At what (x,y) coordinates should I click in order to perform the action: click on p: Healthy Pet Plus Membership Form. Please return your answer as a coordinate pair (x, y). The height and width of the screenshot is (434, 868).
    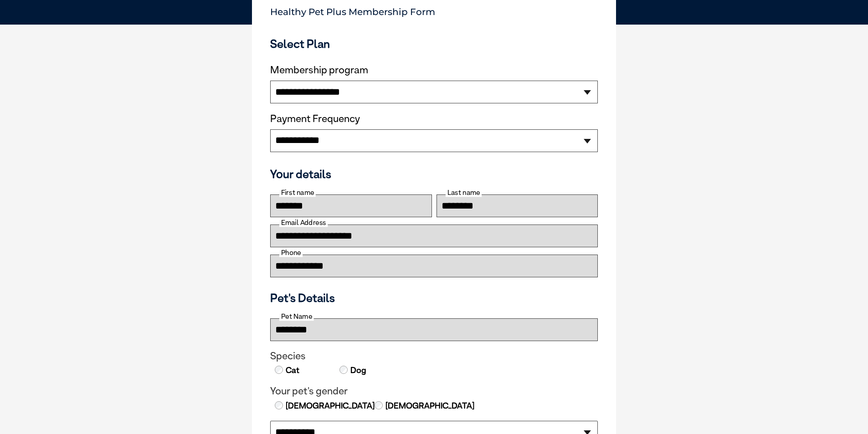
    Looking at the image, I should click on (434, 10).